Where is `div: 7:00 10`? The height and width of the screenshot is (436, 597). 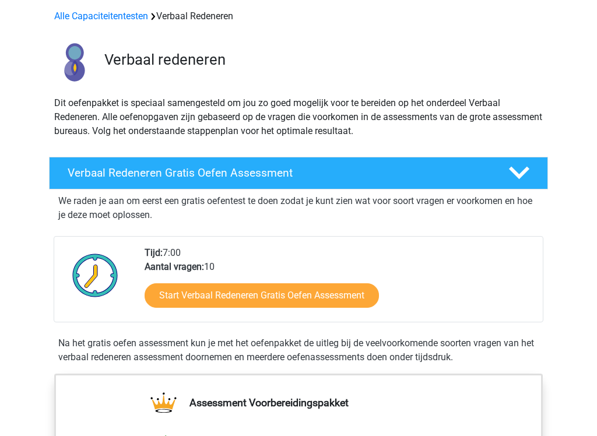 div: 7:00 10 is located at coordinates (339, 285).